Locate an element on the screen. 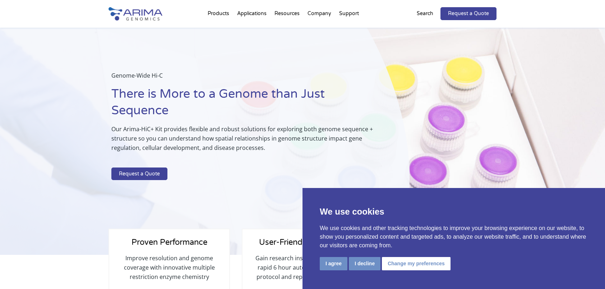 The width and height of the screenshot is (605, 289). p: Improve resolution and genome coverage with innovative multiple restriction enzyme chemistry is located at coordinates (169, 270).